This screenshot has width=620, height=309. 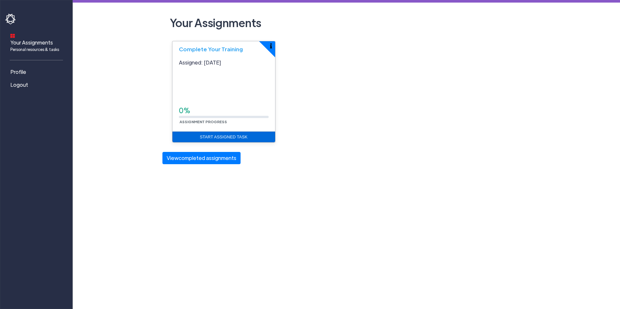 I want to click on div: 0%, so click(x=224, y=111).